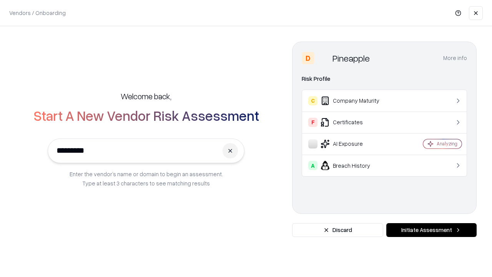 The image size is (492, 277). Describe the element at coordinates (351, 58) in the screenshot. I see `div: Pineapple` at that location.